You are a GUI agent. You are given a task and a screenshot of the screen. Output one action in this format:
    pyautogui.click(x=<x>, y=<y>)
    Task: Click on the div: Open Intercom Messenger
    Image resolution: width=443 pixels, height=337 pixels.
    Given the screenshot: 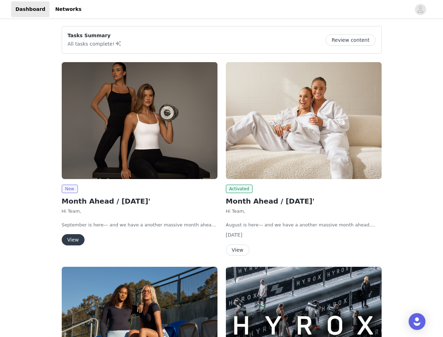 What is the action you would take?
    pyautogui.click(x=417, y=321)
    